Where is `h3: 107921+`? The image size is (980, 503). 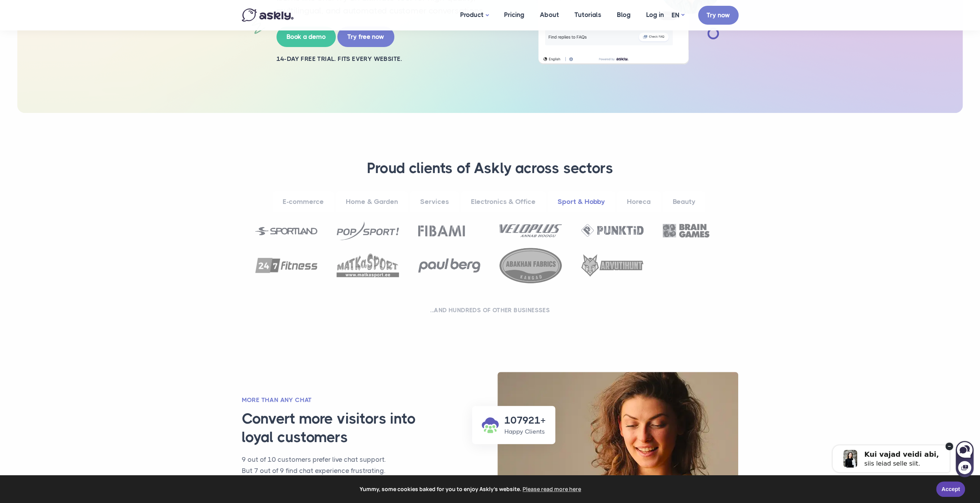 h3: 107921+ is located at coordinates (525, 420).